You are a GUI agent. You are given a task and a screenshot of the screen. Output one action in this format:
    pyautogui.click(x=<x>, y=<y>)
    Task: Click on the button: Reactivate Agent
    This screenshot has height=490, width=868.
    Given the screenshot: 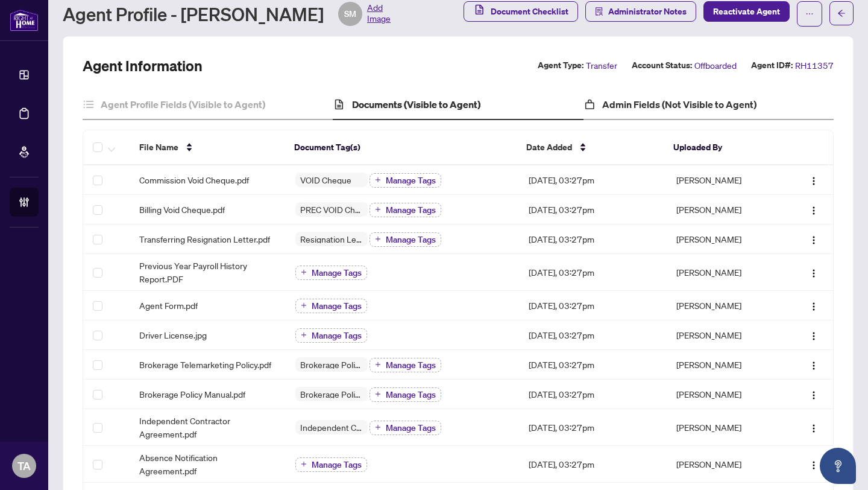 What is the action you would take?
    pyautogui.click(x=746, y=11)
    